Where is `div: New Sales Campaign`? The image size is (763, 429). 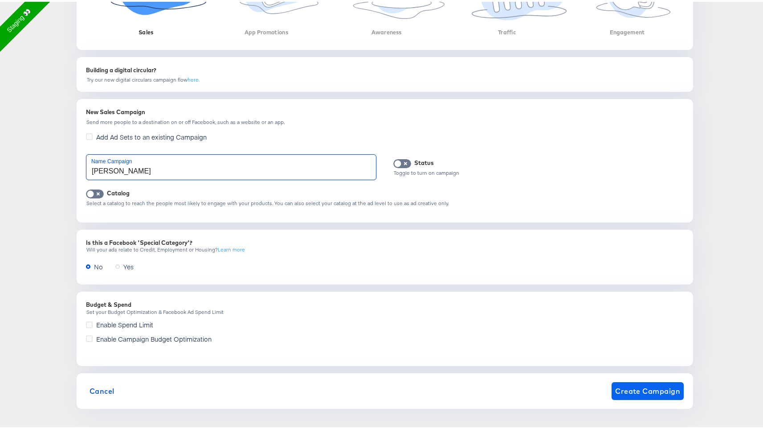
div: New Sales Campaign is located at coordinates (385, 110).